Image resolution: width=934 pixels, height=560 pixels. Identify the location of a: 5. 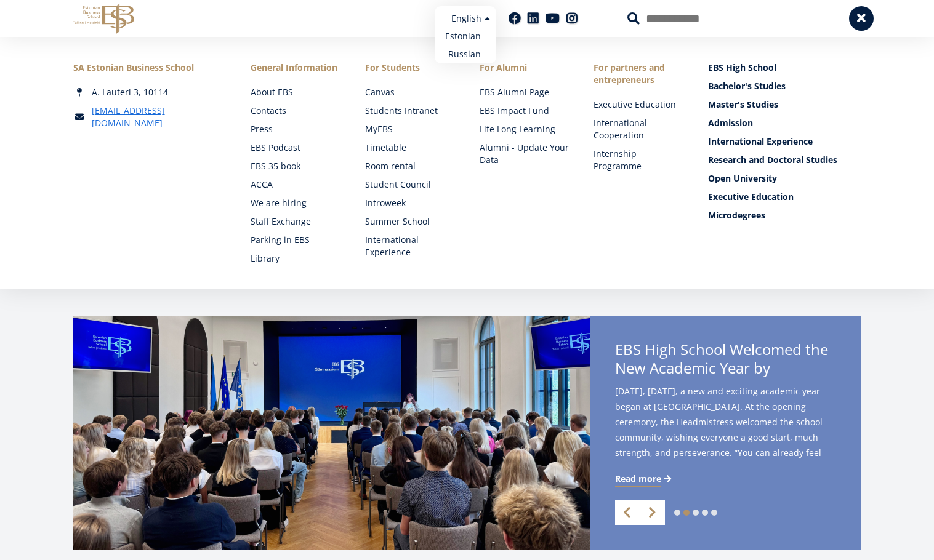
(714, 512).